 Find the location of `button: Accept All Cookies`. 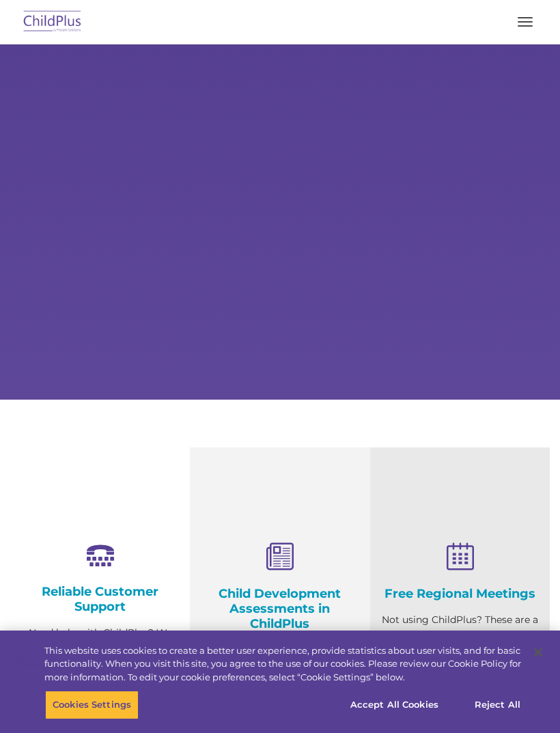

button: Accept All Cookies is located at coordinates (394, 705).